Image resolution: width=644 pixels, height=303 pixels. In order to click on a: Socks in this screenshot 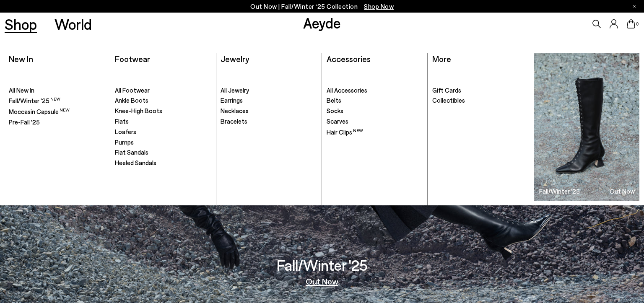, I will do `click(375, 111)`.